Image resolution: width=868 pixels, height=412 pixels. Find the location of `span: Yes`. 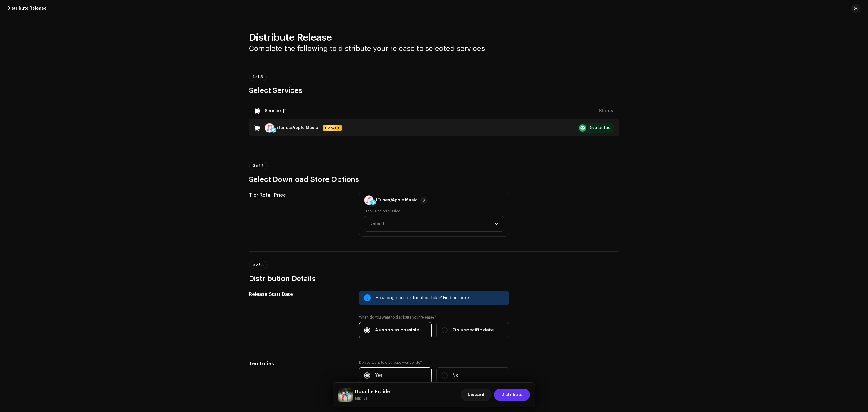

span: Yes is located at coordinates (379, 375).